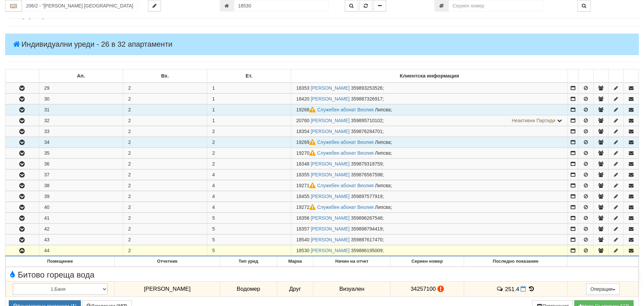 This screenshot has width=644, height=306. What do you see at coordinates (81, 250) in the screenshot?
I see `td: 44` at bounding box center [81, 250].